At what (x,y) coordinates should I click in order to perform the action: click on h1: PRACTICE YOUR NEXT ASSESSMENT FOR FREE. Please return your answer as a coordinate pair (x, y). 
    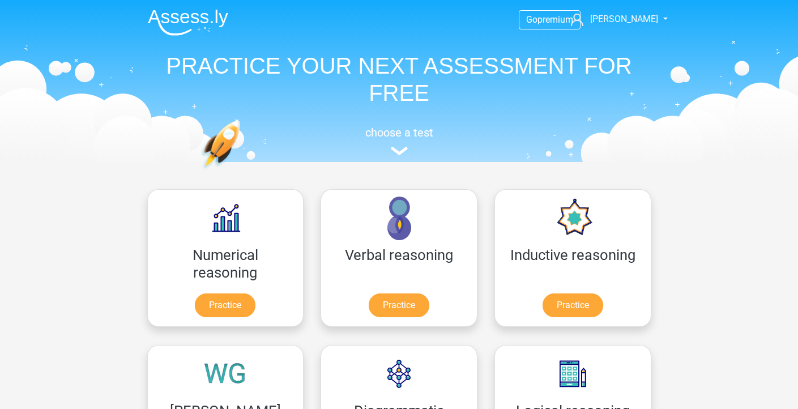
    Looking at the image, I should click on (399, 79).